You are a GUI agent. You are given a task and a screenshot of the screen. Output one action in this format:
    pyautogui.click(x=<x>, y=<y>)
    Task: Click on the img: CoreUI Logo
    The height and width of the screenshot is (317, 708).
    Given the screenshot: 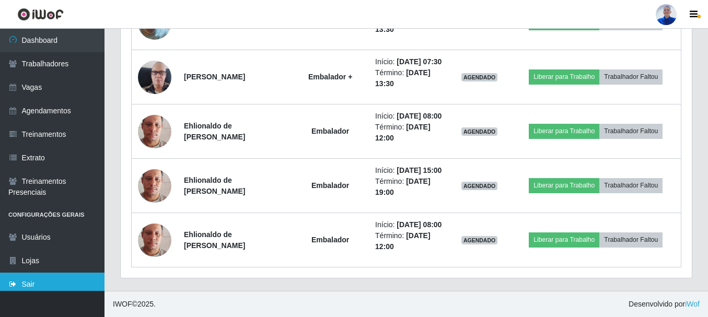 What is the action you would take?
    pyautogui.click(x=40, y=14)
    